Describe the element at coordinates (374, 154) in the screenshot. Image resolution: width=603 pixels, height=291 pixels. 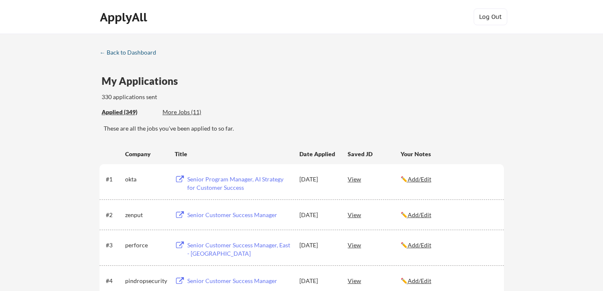
I see `div: Saved JD` at that location.